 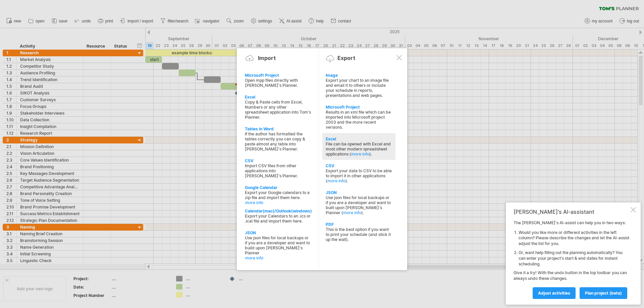 I want to click on div: Image, so click(x=359, y=75).